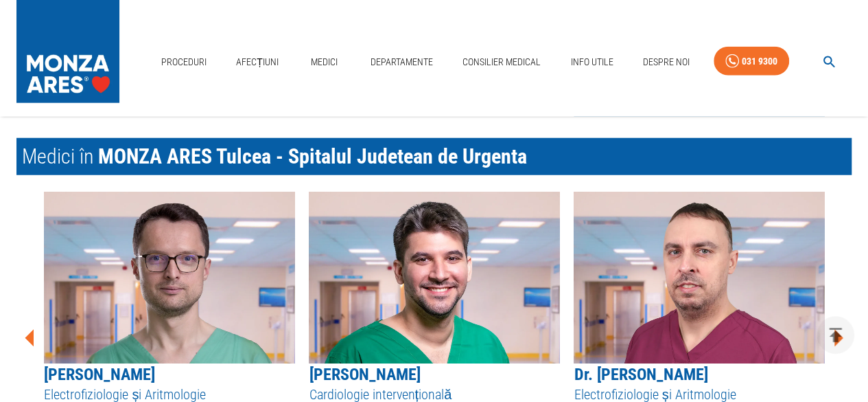 Image resolution: width=868 pixels, height=402 pixels. Describe the element at coordinates (667, 62) in the screenshot. I see `a: Despre Noi` at that location.